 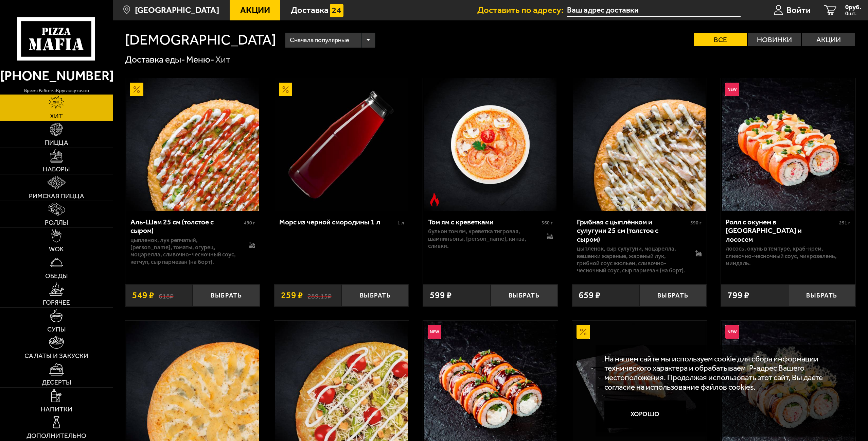 I want to click on div: Грибная с цыплёнком и сулугуни 25 см (толстое с сыром), so click(x=633, y=231).